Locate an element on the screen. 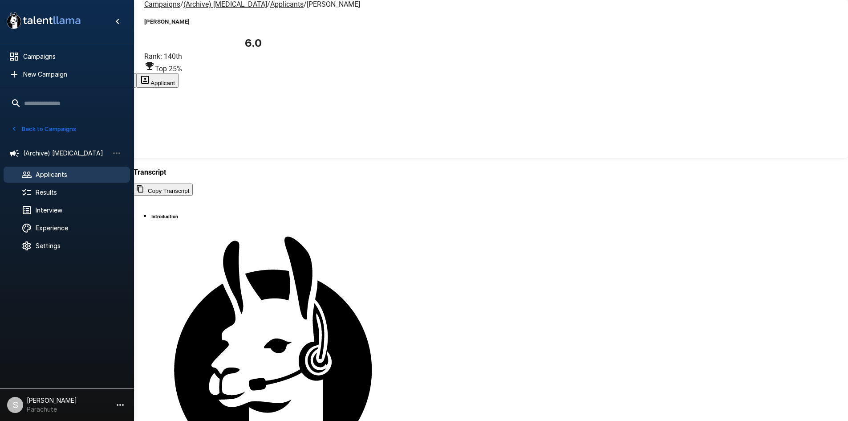  button: Copy transcript is located at coordinates (163, 189).